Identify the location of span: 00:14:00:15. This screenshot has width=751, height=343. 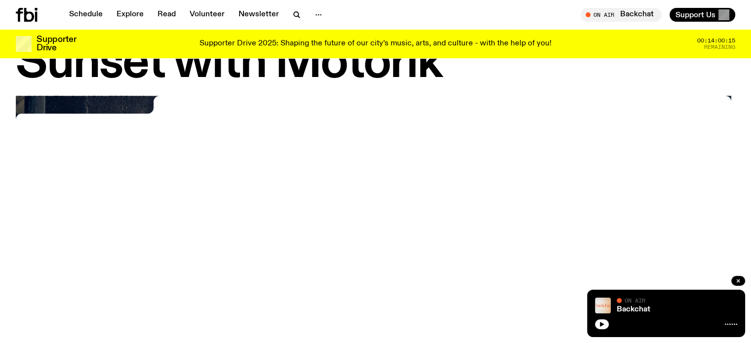
(716, 40).